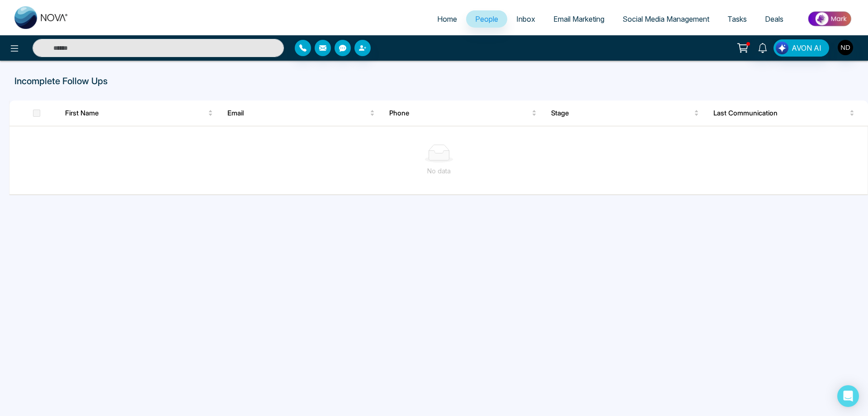 The width and height of the screenshot is (868, 416). I want to click on img: Market-place.gif, so click(830, 18).